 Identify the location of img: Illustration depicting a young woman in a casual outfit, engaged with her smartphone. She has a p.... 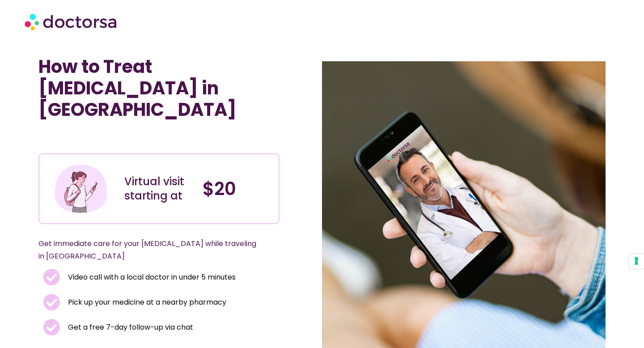
(81, 189).